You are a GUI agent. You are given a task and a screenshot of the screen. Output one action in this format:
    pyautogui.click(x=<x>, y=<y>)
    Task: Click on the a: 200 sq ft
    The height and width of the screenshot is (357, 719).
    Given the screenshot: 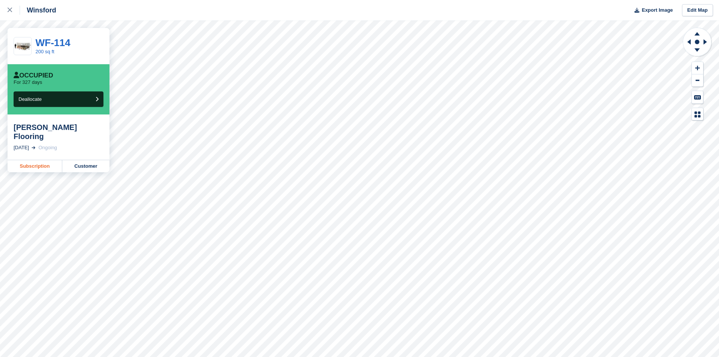 What is the action you would take?
    pyautogui.click(x=45, y=51)
    